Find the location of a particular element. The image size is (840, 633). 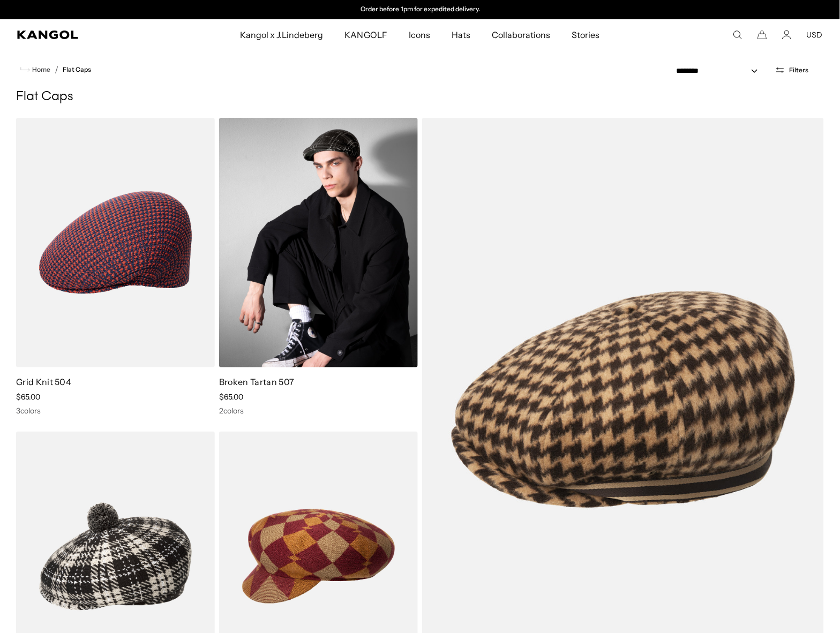

a: KANGOLF is located at coordinates (366, 35).